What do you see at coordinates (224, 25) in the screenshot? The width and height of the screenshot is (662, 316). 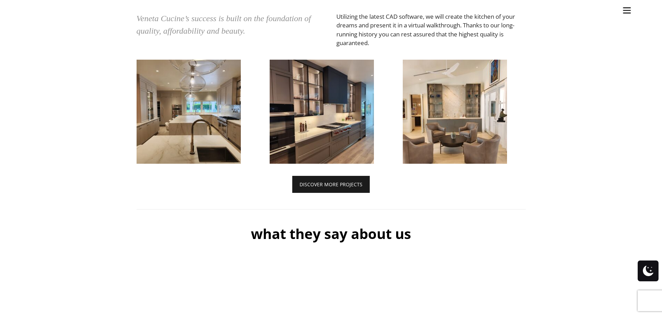 I see `span: Veneta Cucine’s success is built on the foundation of quality, affordability and beauty.` at bounding box center [224, 25].